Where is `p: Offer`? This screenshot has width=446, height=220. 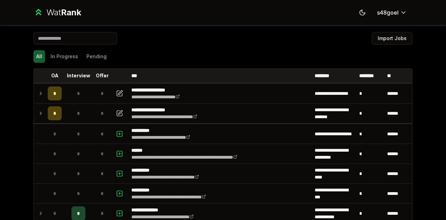
p: Offer is located at coordinates (102, 76).